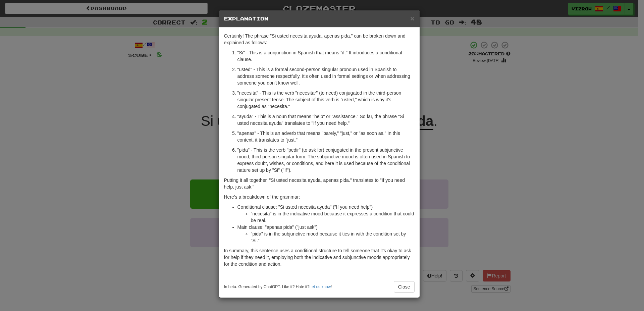 The width and height of the screenshot is (644, 311). What do you see at coordinates (326, 160) in the screenshot?
I see `p: "pida" - This is the verb "pedir" (to ask for) conjugated in the present subjunctive mood, third-...` at bounding box center [326, 160].